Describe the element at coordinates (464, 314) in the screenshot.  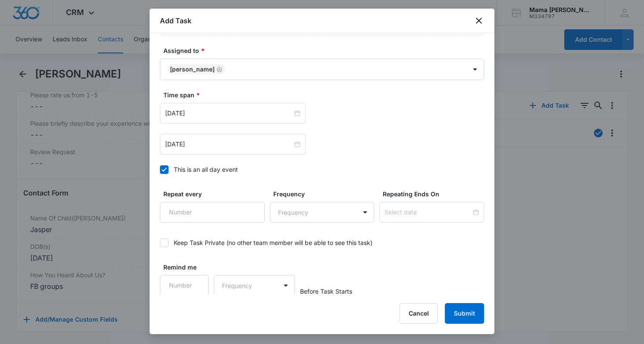
I see `button: Submit` at that location.